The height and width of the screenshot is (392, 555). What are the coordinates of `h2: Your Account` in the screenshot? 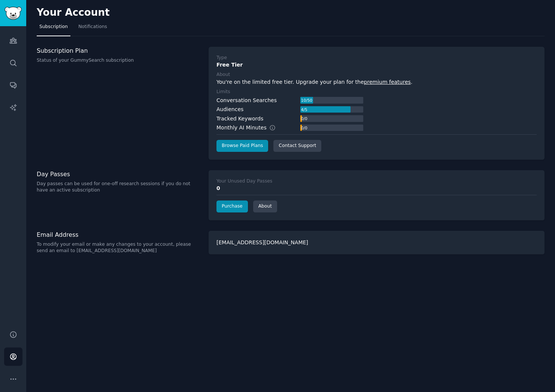 It's located at (73, 13).